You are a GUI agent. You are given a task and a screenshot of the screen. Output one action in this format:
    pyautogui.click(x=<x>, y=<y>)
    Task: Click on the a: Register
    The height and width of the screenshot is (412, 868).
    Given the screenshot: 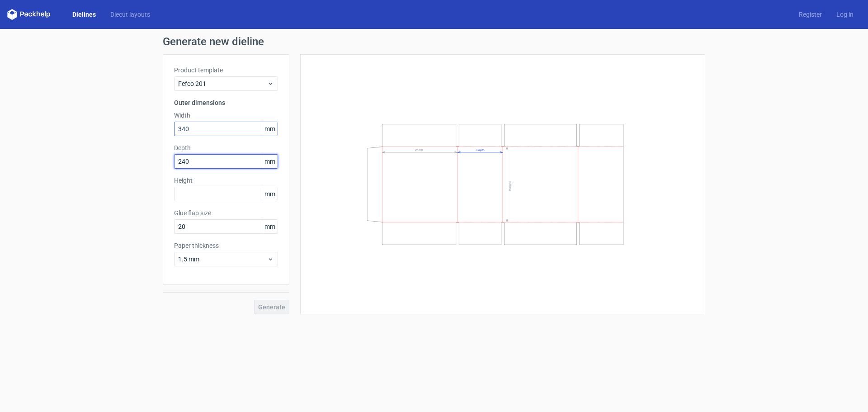 What is the action you would take?
    pyautogui.click(x=810, y=14)
    